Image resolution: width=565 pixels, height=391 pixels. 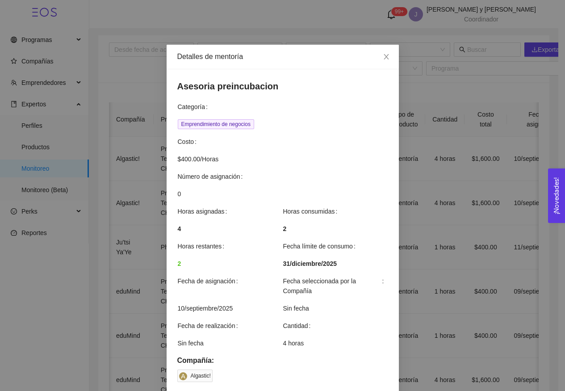 What do you see at coordinates (183, 376) in the screenshot?
I see `span: A` at bounding box center [183, 376].